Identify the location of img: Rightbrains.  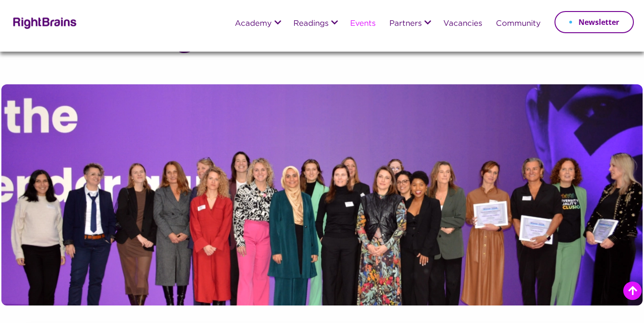
(43, 22).